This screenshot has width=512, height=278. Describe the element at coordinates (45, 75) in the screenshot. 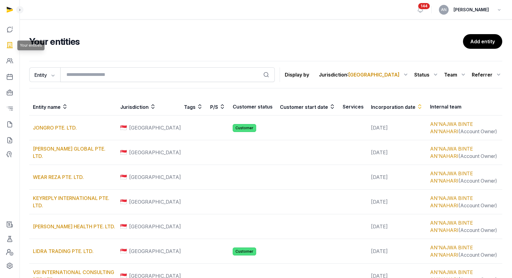

I see `button: Entity` at that location.